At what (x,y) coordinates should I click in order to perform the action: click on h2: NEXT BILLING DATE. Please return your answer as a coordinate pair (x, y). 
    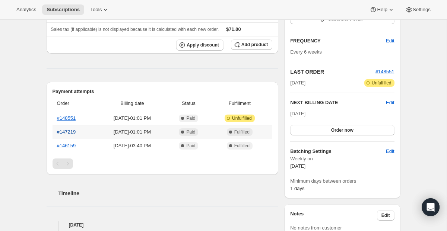
    Looking at the image, I should click on (338, 103).